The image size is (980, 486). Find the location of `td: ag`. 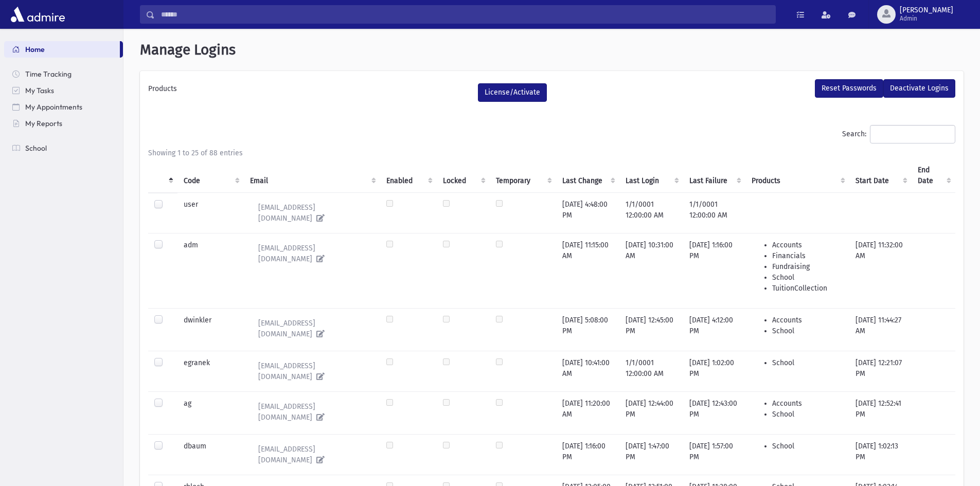

td: ag is located at coordinates (210, 412).